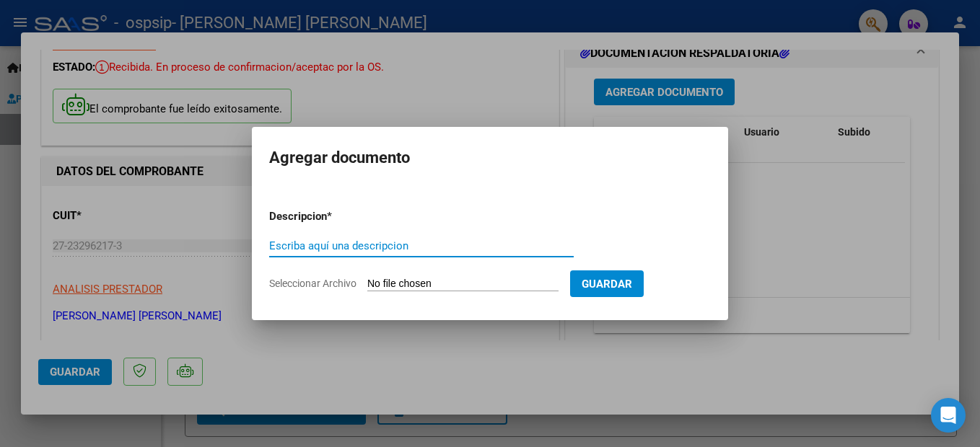  I want to click on span: Seleccionar Archivo, so click(313, 283).